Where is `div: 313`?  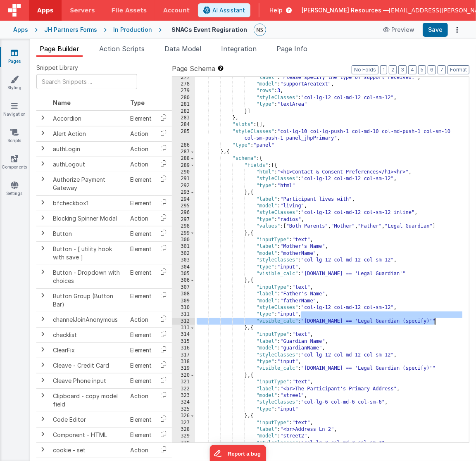
div: 313 is located at coordinates (184, 328).